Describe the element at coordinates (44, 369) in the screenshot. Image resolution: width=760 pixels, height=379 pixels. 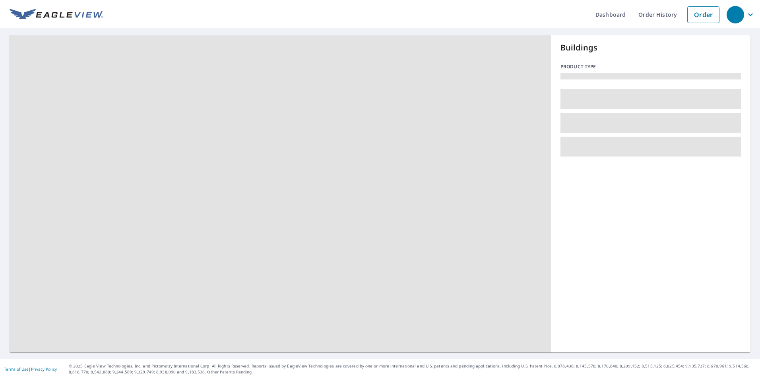
I see `a: Privacy Policy` at that location.